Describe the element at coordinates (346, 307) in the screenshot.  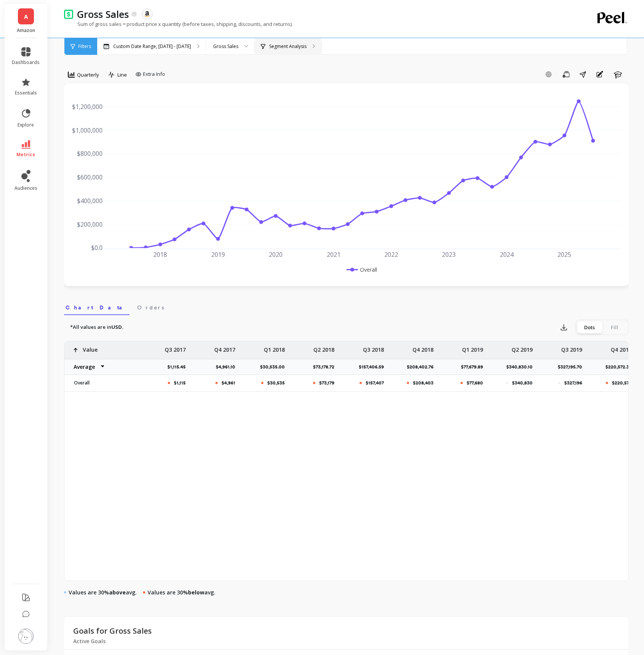
I see `nav: Tabs` at that location.